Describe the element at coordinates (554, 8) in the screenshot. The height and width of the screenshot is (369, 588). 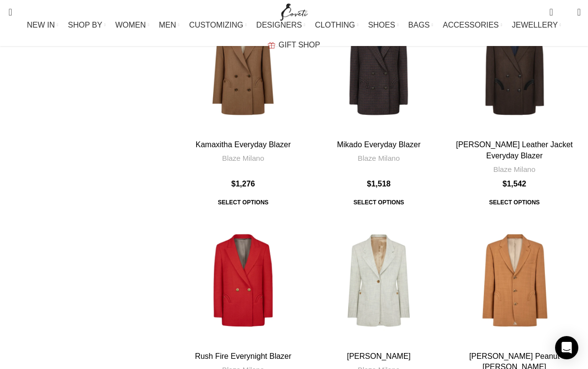
I see `span: 1` at that location.